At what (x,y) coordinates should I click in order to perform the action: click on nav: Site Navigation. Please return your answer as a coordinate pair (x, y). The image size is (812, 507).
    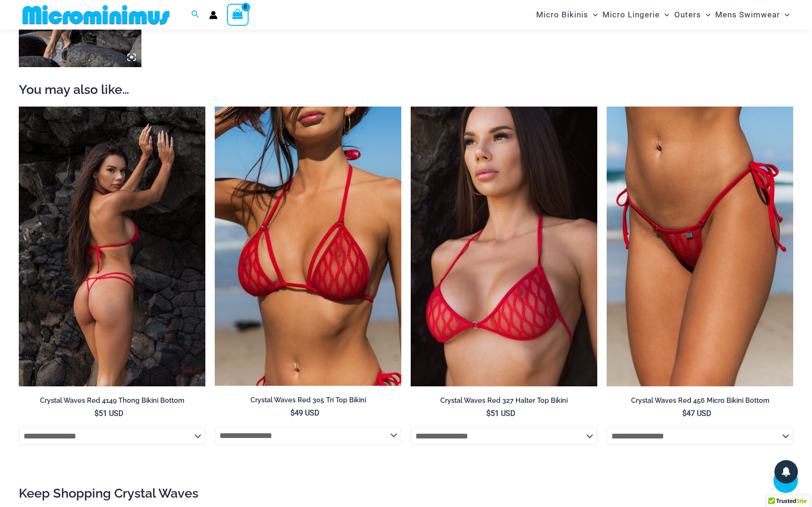
    Looking at the image, I should click on (662, 15).